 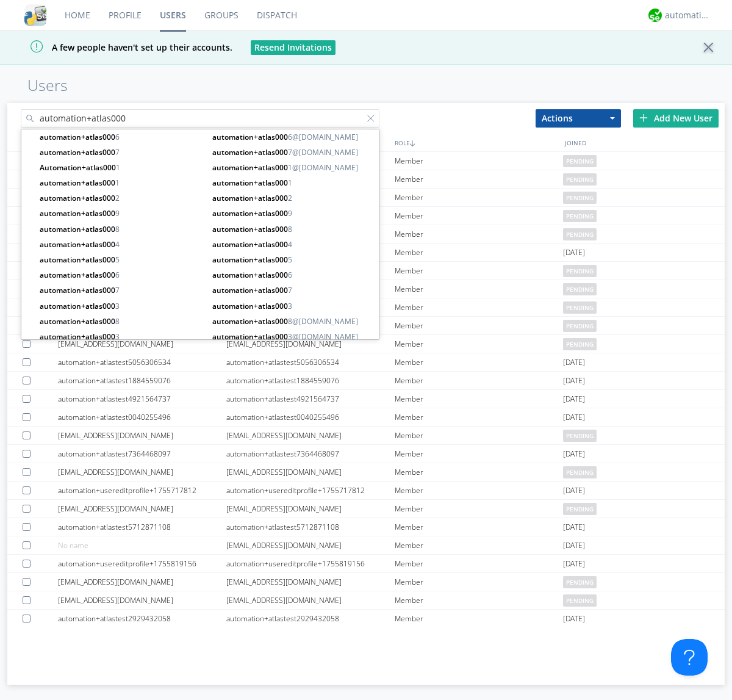 What do you see at coordinates (122, 321) in the screenshot?
I see `span: 8` at bounding box center [122, 321].